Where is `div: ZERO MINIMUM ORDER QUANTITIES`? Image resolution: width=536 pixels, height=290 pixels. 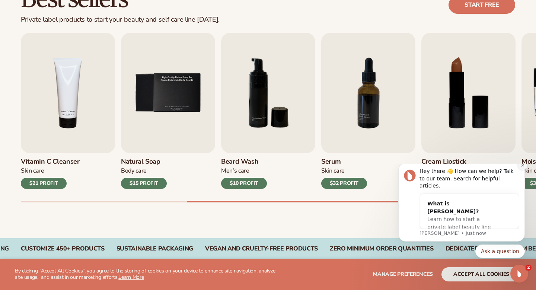
div: ZERO MINIMUM ORDER QUANTITIES is located at coordinates (382, 248).